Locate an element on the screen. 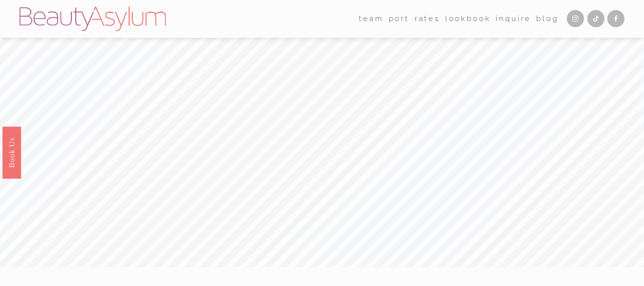 This screenshot has height=286, width=644. a: port is located at coordinates (399, 18).